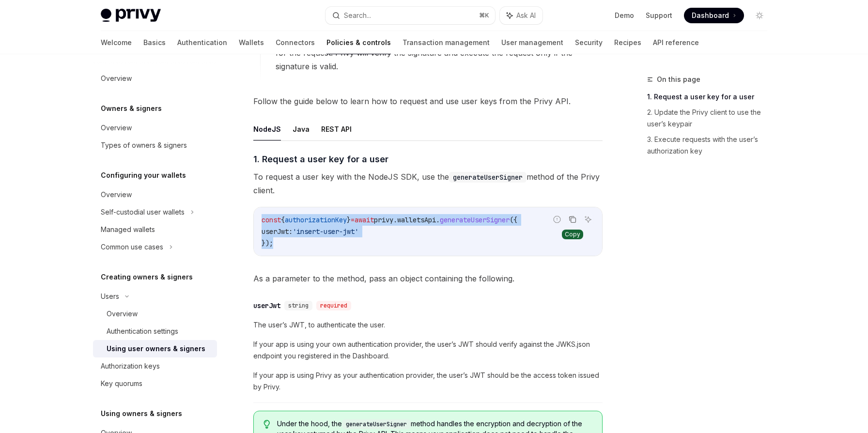  What do you see at coordinates (334, 305) in the screenshot?
I see `div: required` at bounding box center [334, 305].